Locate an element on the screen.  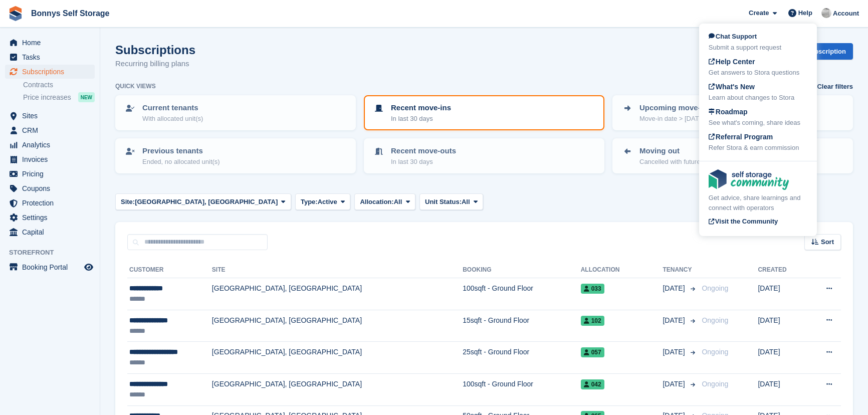
th: Allocation is located at coordinates (622, 270).